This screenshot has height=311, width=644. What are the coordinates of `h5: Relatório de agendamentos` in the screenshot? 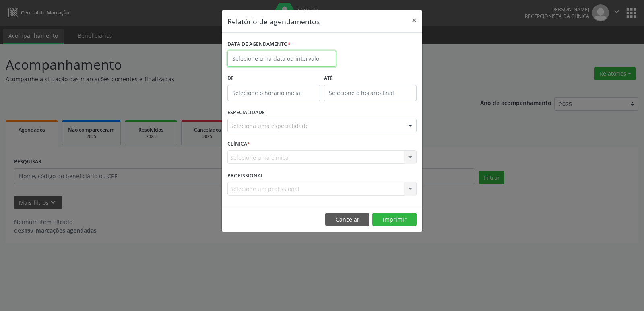 It's located at (274, 21).